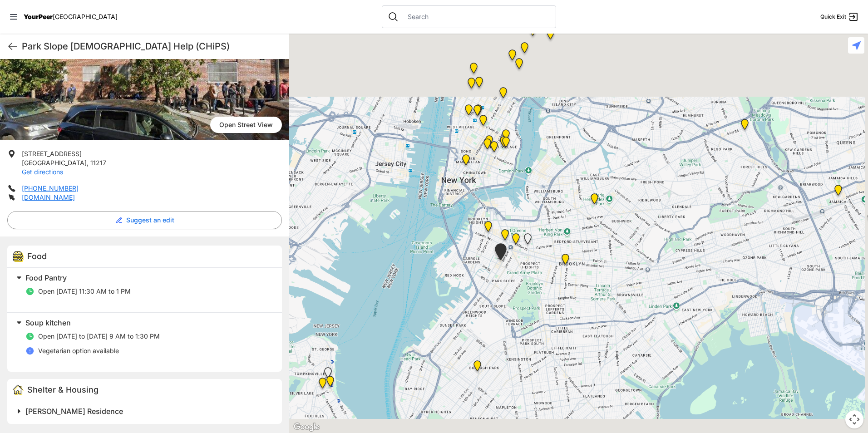 The width and height of the screenshot is (868, 433). What do you see at coordinates (839, 192) in the screenshot?
I see `div: Jamaica Citadel Corps` at bounding box center [839, 192].